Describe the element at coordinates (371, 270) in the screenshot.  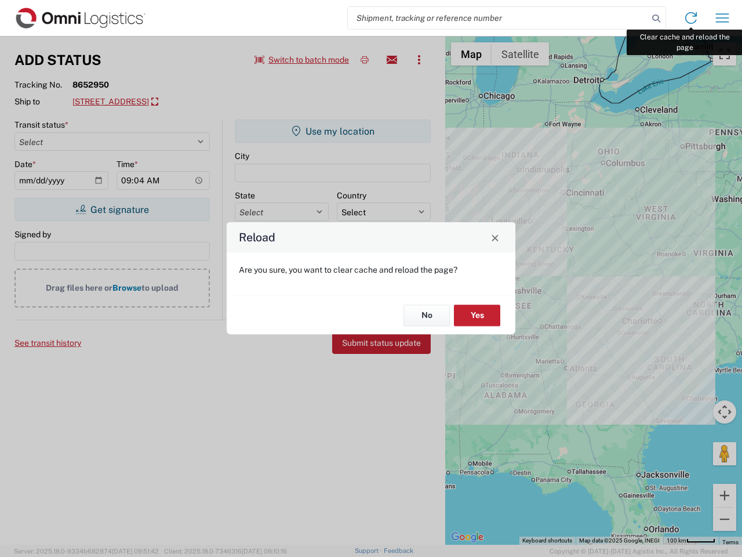
I see `p: Are you sure, you want to clear cache and reload the page?` at that location.